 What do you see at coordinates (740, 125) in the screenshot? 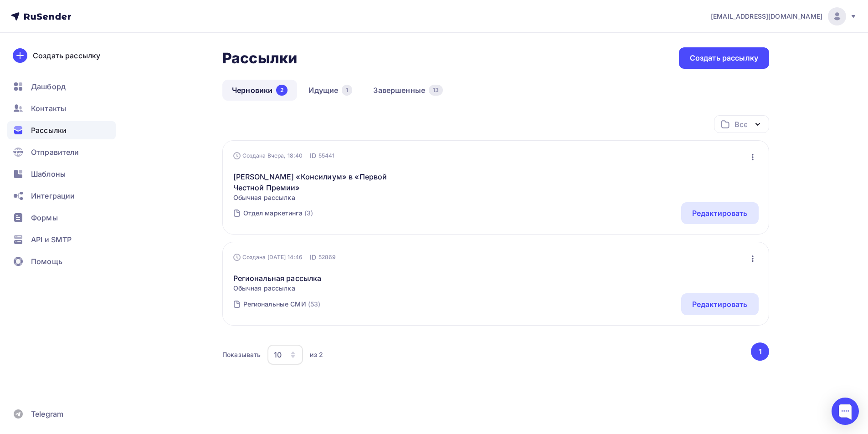
I see `div: Все` at bounding box center [740, 125].